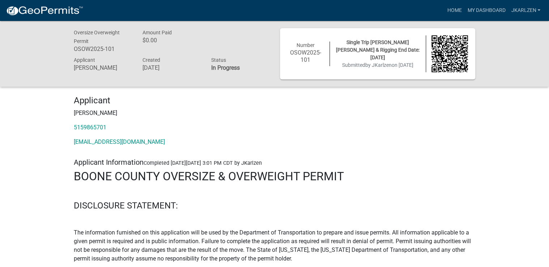 Image resolution: width=549 pixels, height=267 pixels. What do you see at coordinates (486, 10) in the screenshot?
I see `a: My Dashboard` at bounding box center [486, 10].